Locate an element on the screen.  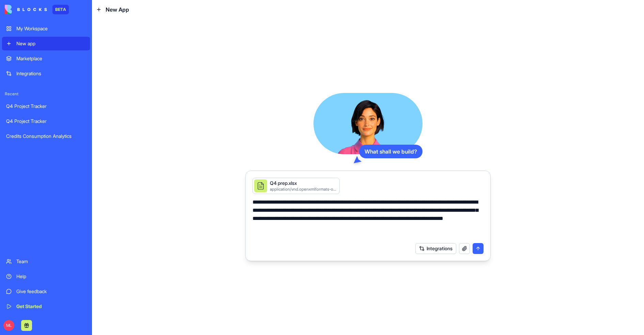
a: BETA is located at coordinates (37, 10).